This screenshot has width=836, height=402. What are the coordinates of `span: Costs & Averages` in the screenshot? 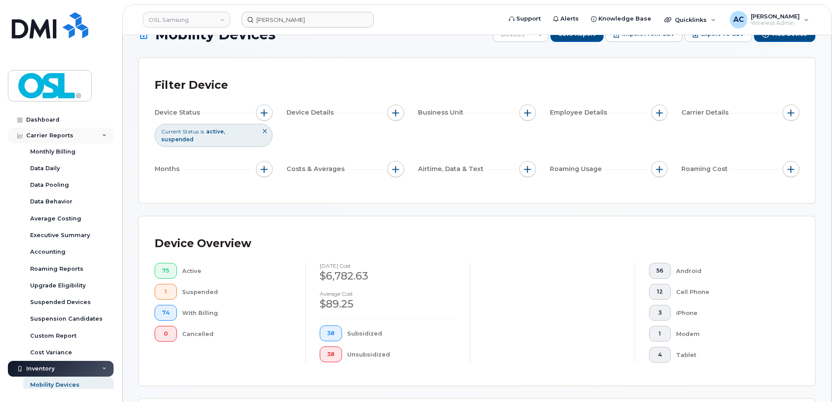 It's located at (317, 169).